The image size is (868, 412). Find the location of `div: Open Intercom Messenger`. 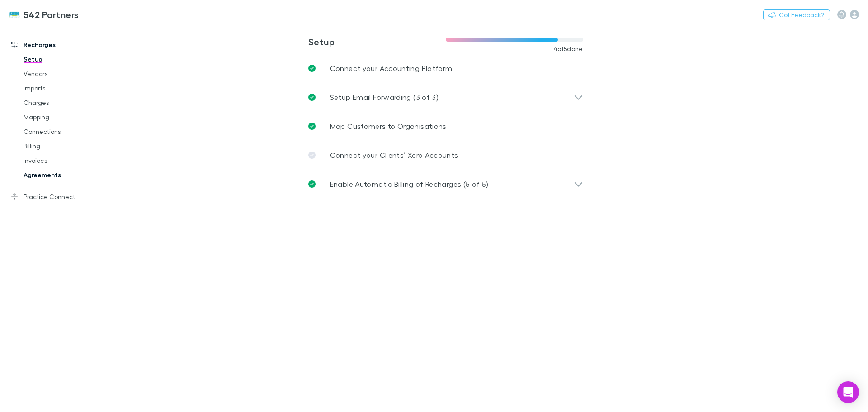

div: Open Intercom Messenger is located at coordinates (848, 392).